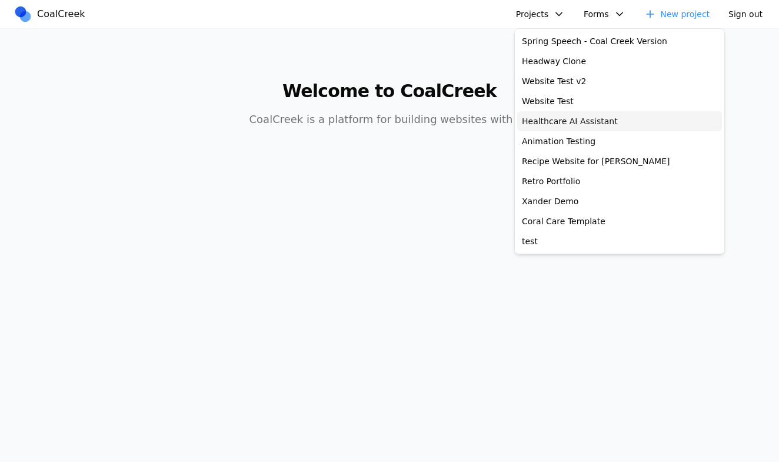 This screenshot has height=462, width=779. Describe the element at coordinates (677, 14) in the screenshot. I see `a: New project` at that location.